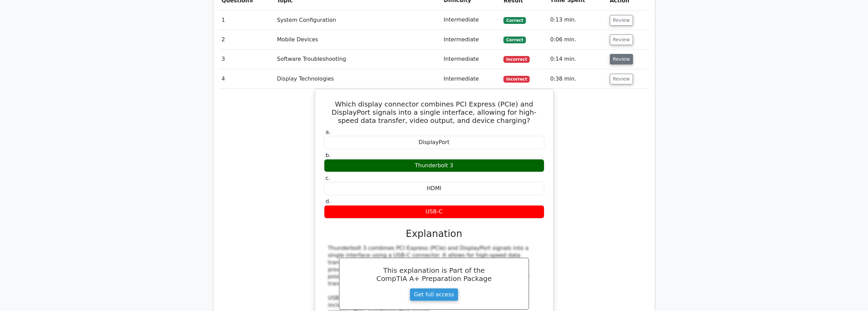 The height and width of the screenshot is (311, 868). What do you see at coordinates (434, 212) in the screenshot?
I see `div: USB-C` at bounding box center [434, 212].